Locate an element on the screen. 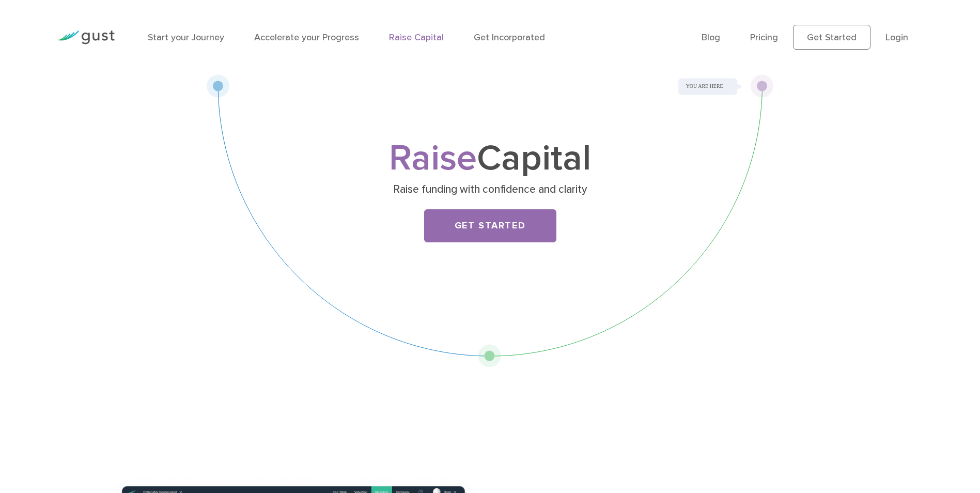 Image resolution: width=980 pixels, height=493 pixels. span: Raise is located at coordinates (433, 158).